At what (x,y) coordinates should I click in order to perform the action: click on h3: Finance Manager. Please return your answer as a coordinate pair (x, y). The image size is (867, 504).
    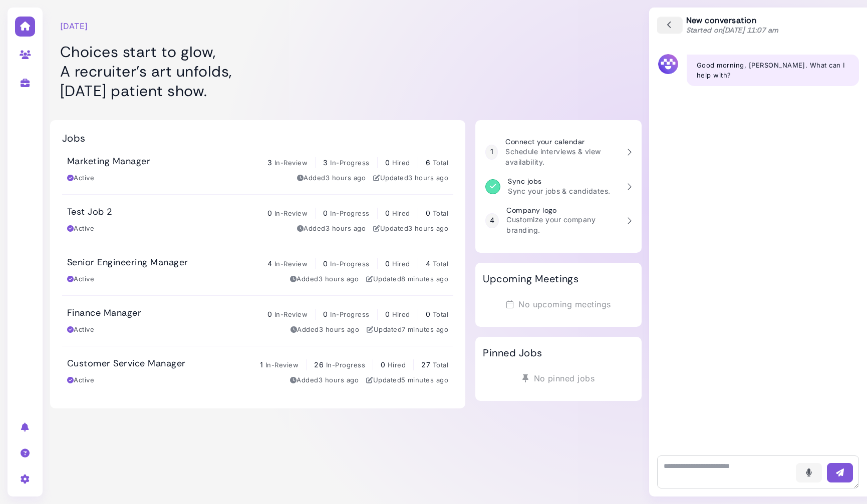
    Looking at the image, I should click on (104, 313).